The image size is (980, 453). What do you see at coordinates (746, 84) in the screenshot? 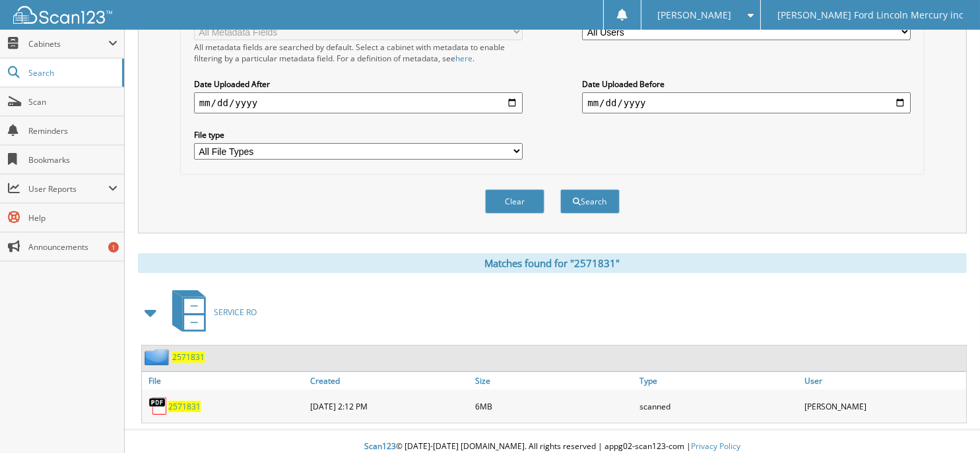
I see `label: Date Uploaded Before` at bounding box center [746, 84].